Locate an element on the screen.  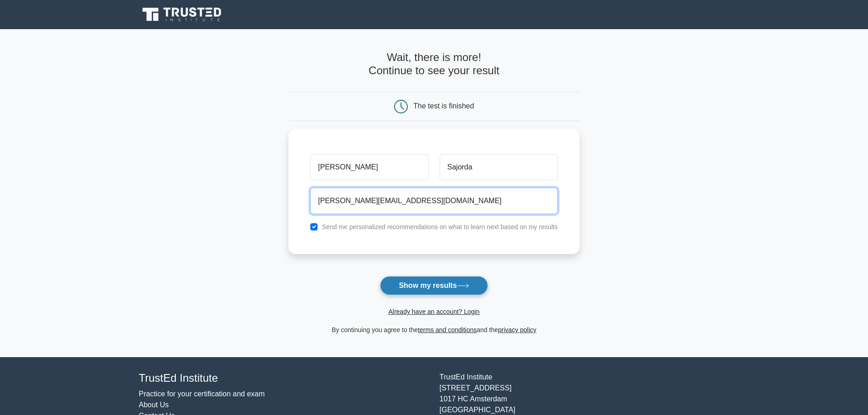
h4: Wait, there is more! Continue to see your result is located at coordinates (434, 65).